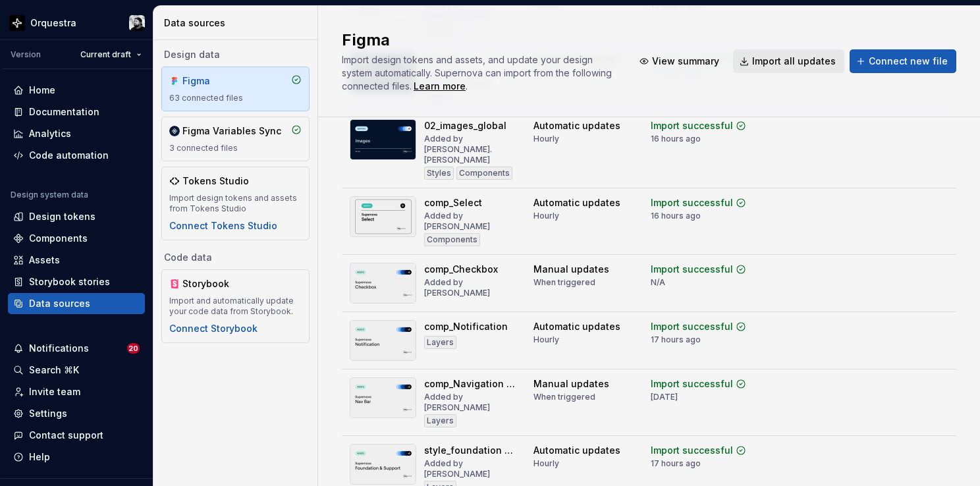  What do you see at coordinates (908, 61) in the screenshot?
I see `span: Connect new file` at bounding box center [908, 61].